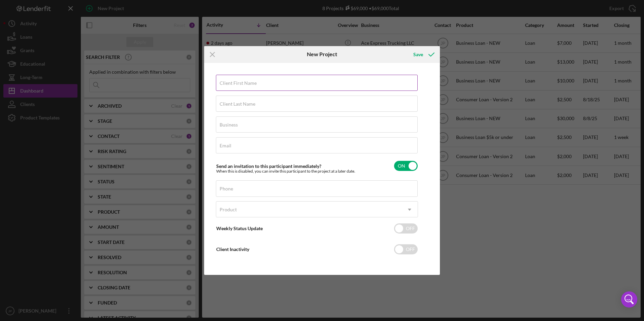  I want to click on div: Product, so click(228, 210).